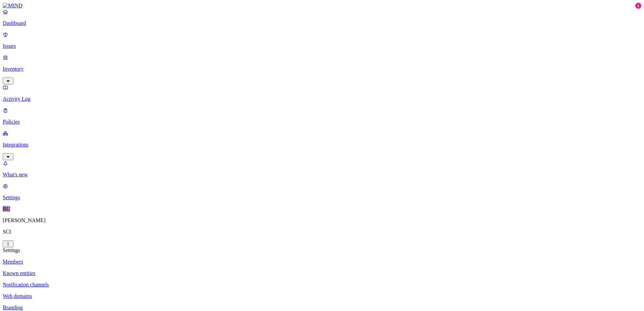  I want to click on div: 1, so click(638, 6).